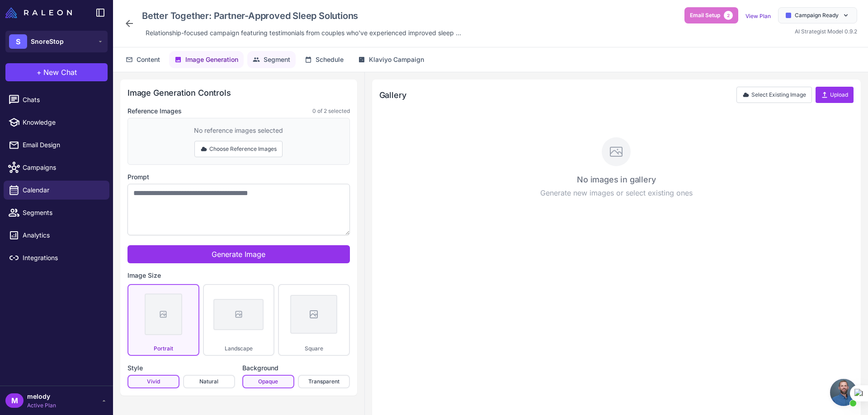 The width and height of the screenshot is (868, 415). I want to click on span: Content, so click(148, 59).